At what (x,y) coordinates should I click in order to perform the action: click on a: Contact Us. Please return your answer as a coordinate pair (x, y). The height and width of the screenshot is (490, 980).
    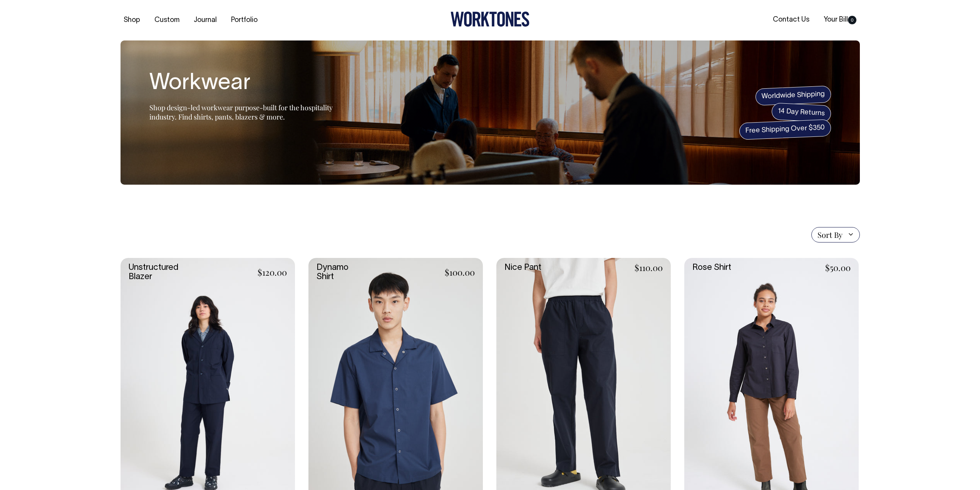
    Looking at the image, I should click on (791, 20).